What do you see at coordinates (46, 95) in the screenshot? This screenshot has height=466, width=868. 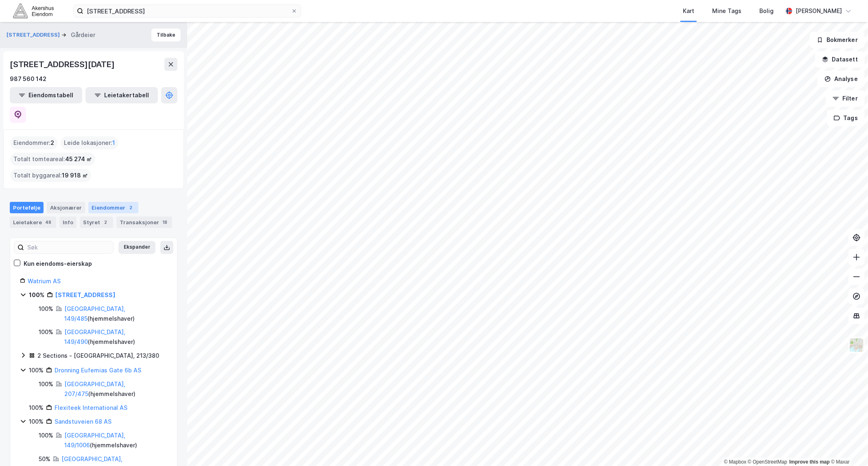 I see `button: Eiendomstabell` at bounding box center [46, 95].